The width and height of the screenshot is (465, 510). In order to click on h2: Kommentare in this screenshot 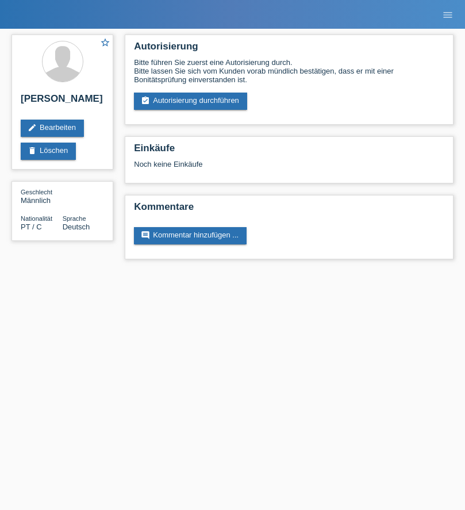, I will do `click(289, 210)`.